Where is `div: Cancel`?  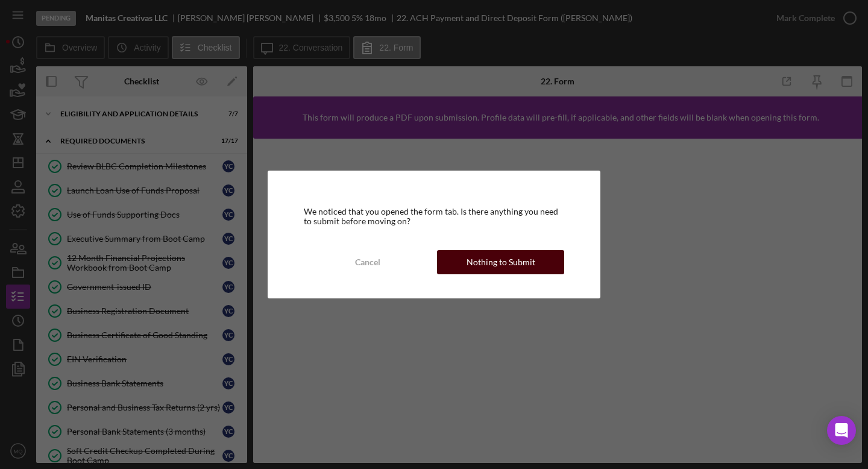
div: Cancel is located at coordinates (368, 262).